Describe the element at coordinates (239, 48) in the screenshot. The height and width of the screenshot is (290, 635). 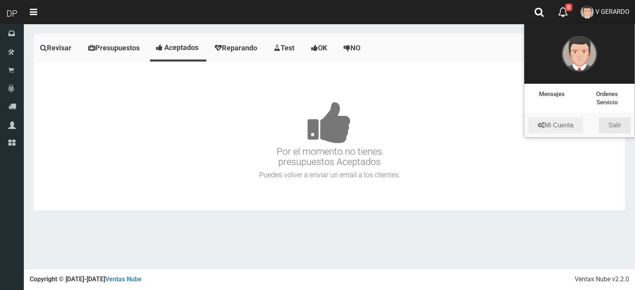
I see `span: Reparando` at that location.